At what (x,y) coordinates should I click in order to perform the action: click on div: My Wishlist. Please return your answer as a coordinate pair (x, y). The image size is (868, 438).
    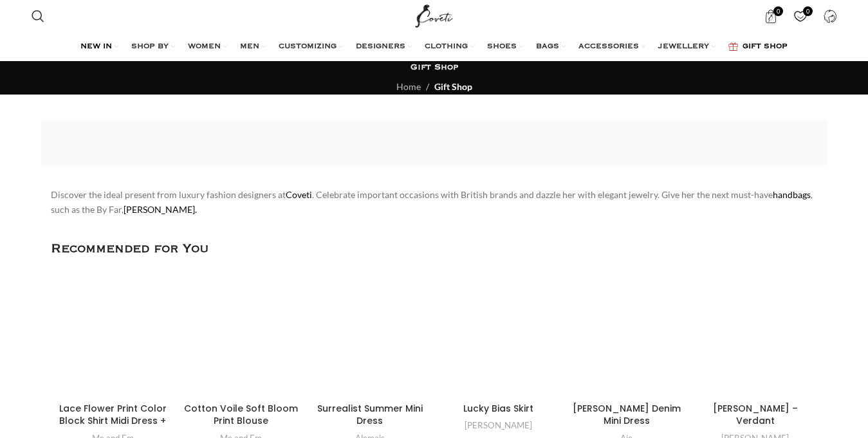
    Looking at the image, I should click on (799, 16).